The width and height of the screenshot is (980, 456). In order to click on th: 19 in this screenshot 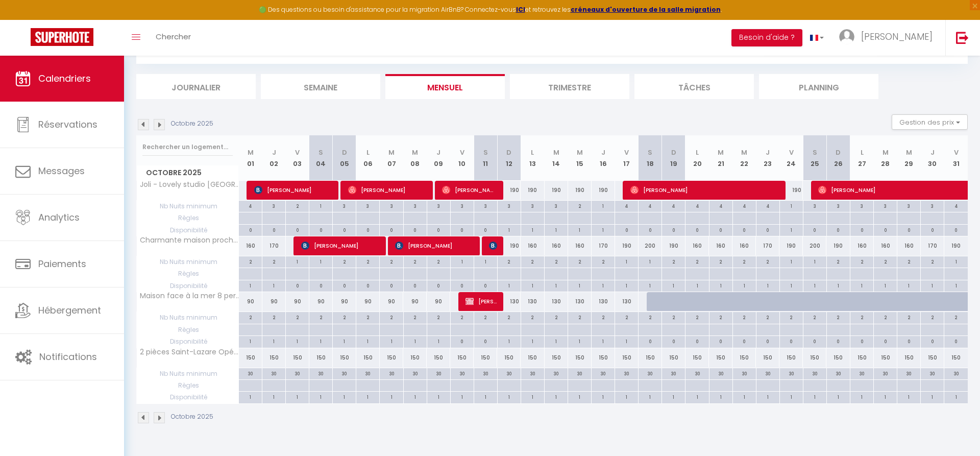, I will do `click(674, 158)`.